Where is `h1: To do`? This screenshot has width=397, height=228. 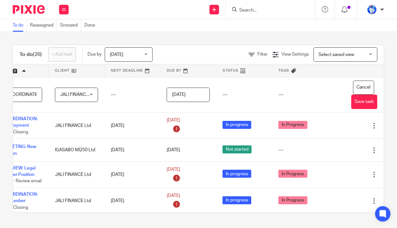
h1: To do is located at coordinates (31, 54).